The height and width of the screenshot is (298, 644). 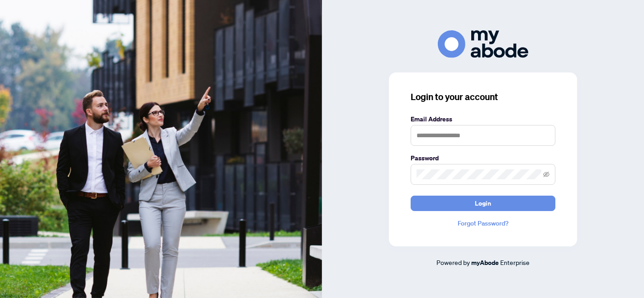 What do you see at coordinates (546, 174) in the screenshot?
I see `span: eye-invisible` at bounding box center [546, 174].